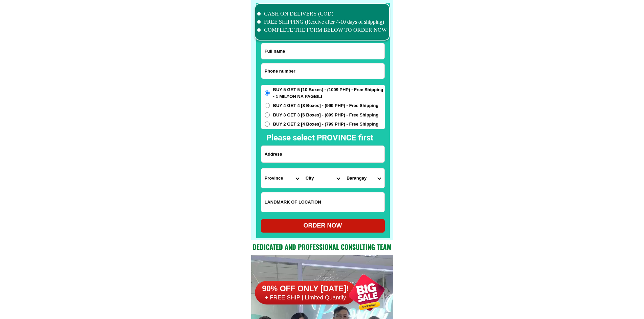 The image size is (644, 319). Describe the element at coordinates (281, 178) in the screenshot. I see `select: Select province` at that location.